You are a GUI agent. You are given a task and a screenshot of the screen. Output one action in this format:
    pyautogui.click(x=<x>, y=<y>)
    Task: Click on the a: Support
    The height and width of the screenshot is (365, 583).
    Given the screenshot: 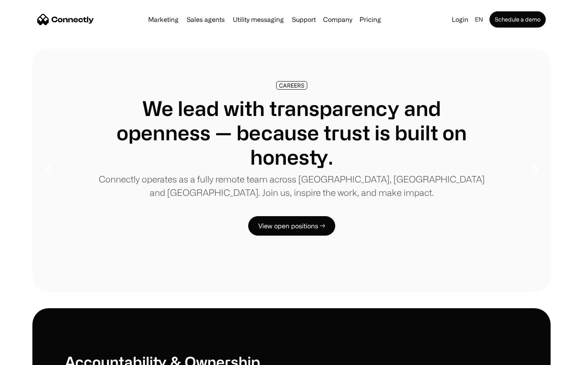 What is the action you would take?
    pyautogui.click(x=304, y=19)
    